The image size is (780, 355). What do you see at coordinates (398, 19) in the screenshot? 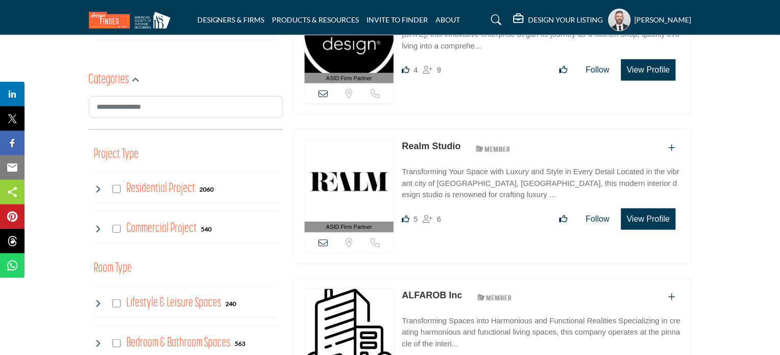
I see `a: INVITE TO FINDER` at bounding box center [398, 19].